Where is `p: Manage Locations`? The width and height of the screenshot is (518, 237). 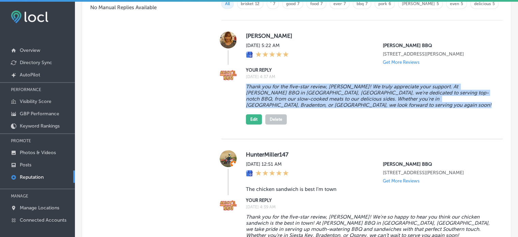 p: Manage Locations is located at coordinates (39, 207).